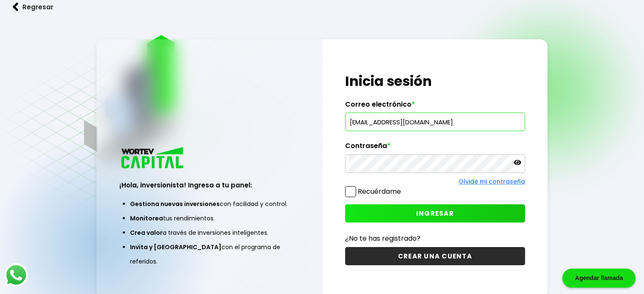 The image size is (644, 294). Describe the element at coordinates (599, 278) in the screenshot. I see `div: Agendar llamada` at that location.